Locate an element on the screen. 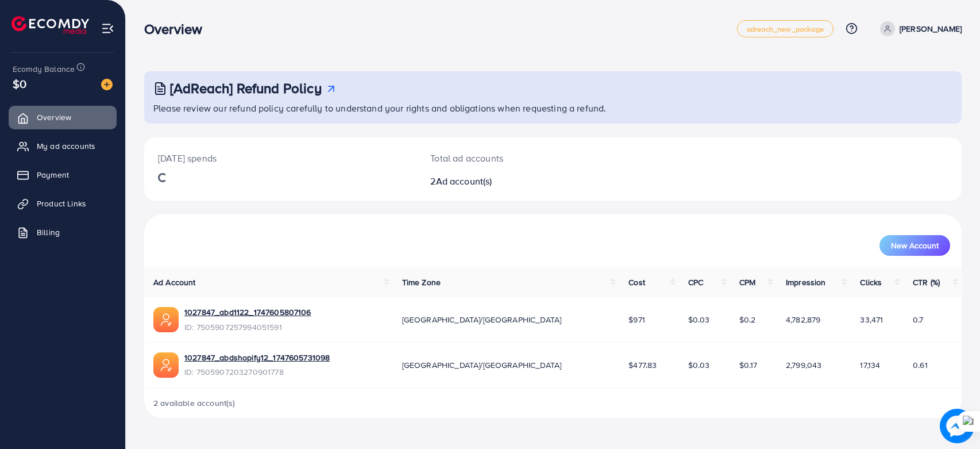  span: $971 is located at coordinates (637, 320).